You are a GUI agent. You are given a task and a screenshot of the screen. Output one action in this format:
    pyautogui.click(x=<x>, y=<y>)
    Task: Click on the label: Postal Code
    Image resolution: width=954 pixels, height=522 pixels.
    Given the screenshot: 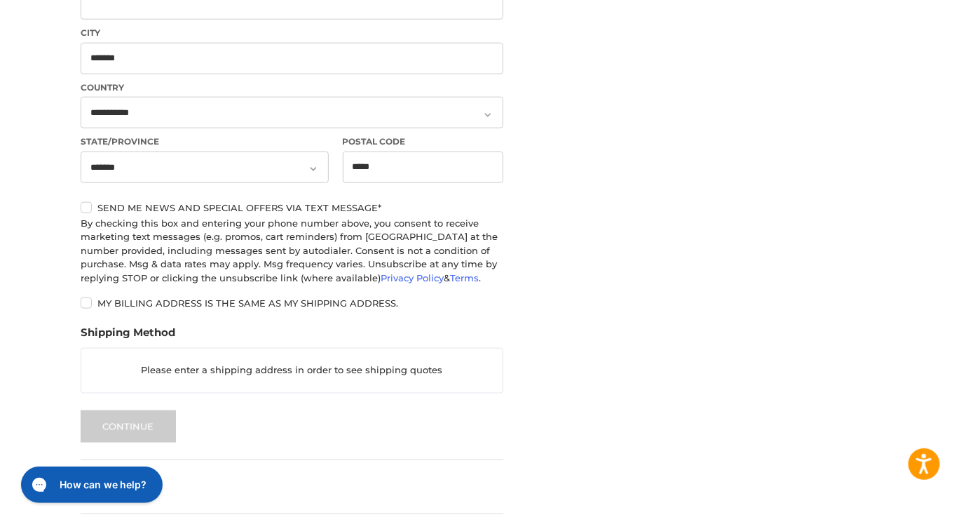 What is the action you would take?
    pyautogui.click(x=424, y=142)
    